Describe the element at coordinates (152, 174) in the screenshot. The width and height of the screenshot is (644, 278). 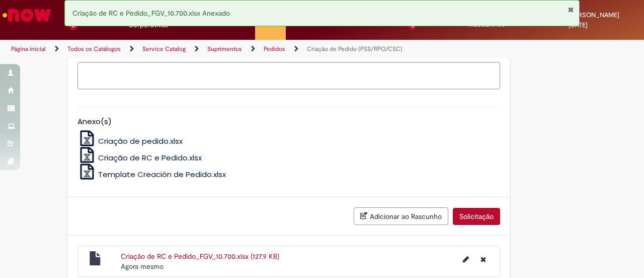
I see `a: Template Creación de Pedido.xlsx` at that location.